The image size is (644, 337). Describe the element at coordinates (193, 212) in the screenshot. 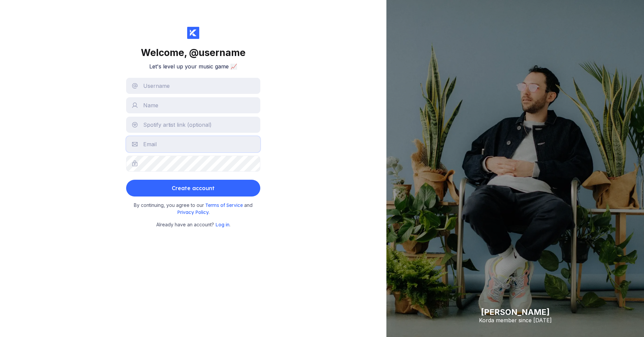

I see `a: Privacy Policy` at that location.